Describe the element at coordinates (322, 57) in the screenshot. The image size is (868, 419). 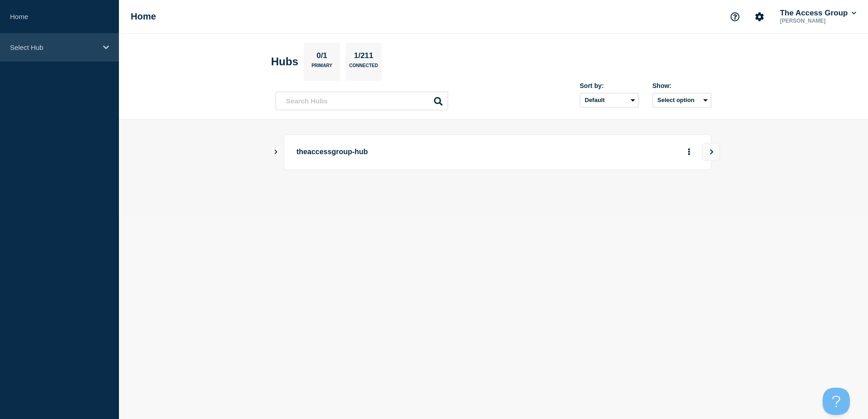
I see `p: 0/1` at that location.